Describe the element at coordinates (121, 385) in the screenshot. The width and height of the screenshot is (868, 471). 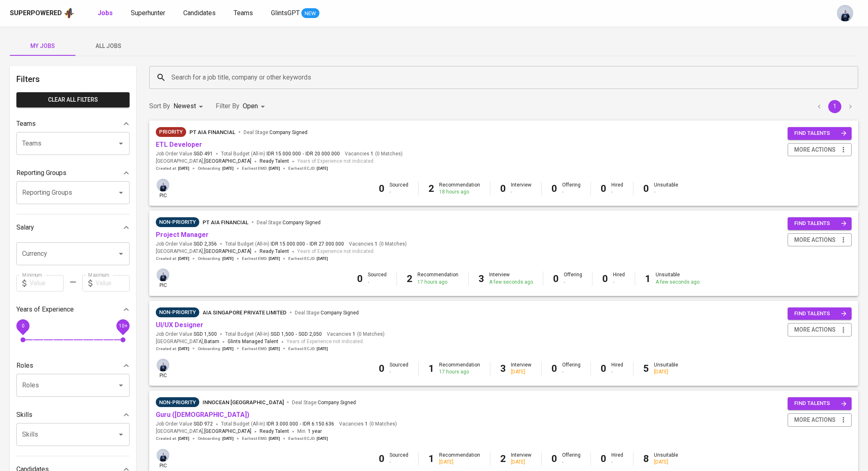
I see `button: Open` at that location.